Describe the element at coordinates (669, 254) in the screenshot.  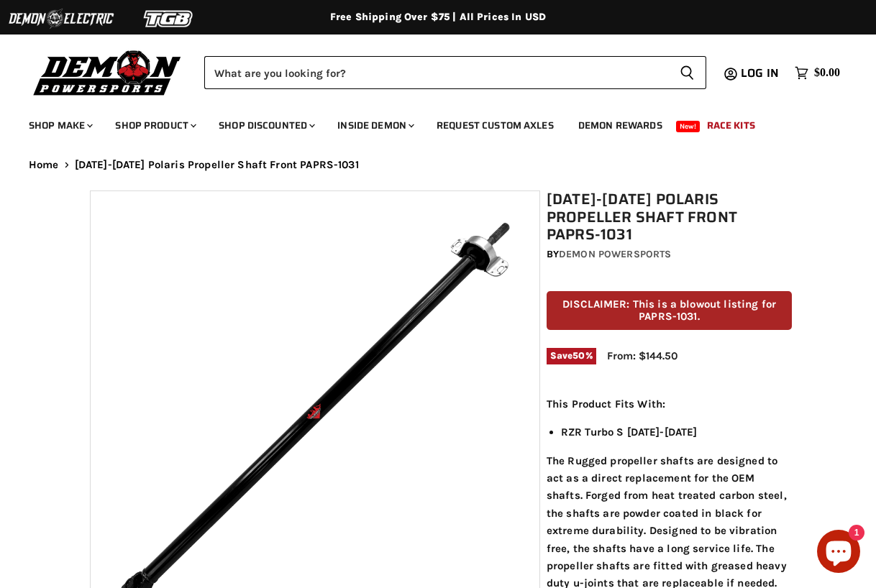
I see `div: by` at that location.